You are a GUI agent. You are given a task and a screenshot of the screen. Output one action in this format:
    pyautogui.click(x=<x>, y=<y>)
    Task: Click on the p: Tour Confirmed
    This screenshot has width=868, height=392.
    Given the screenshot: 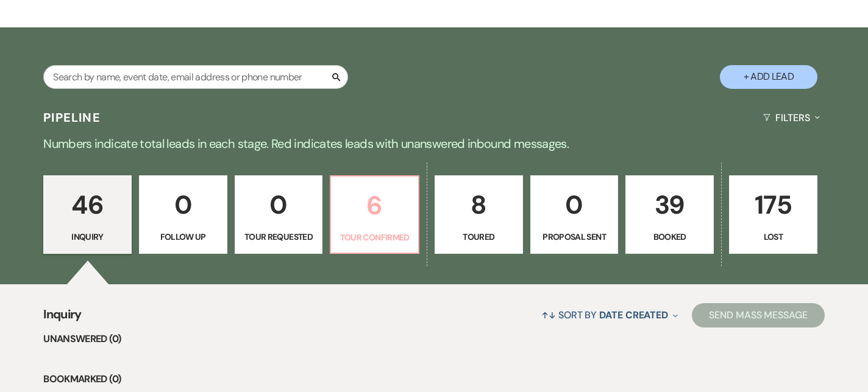 What is the action you would take?
    pyautogui.click(x=374, y=238)
    